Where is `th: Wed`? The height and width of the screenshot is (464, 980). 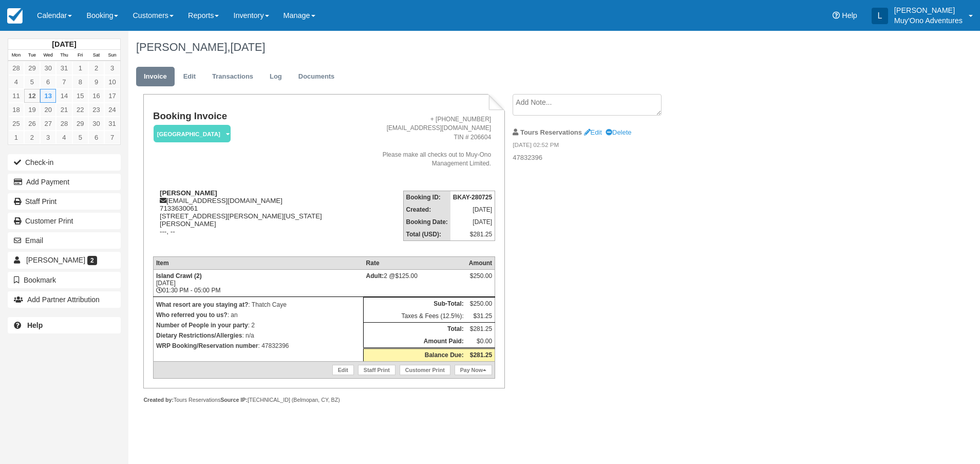
th: Wed is located at coordinates (48, 55).